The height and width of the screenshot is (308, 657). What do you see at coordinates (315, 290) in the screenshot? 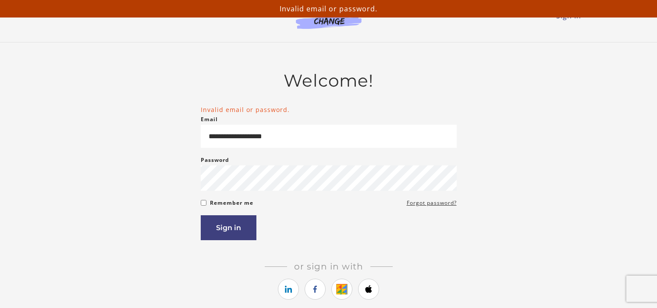
I see `a: https://courses.thinkific.com/users/auth/facebook?ss%5Breferral%5D=&ss%5Buser_return_to%5D=&ss%5B...` at bounding box center [315, 290].